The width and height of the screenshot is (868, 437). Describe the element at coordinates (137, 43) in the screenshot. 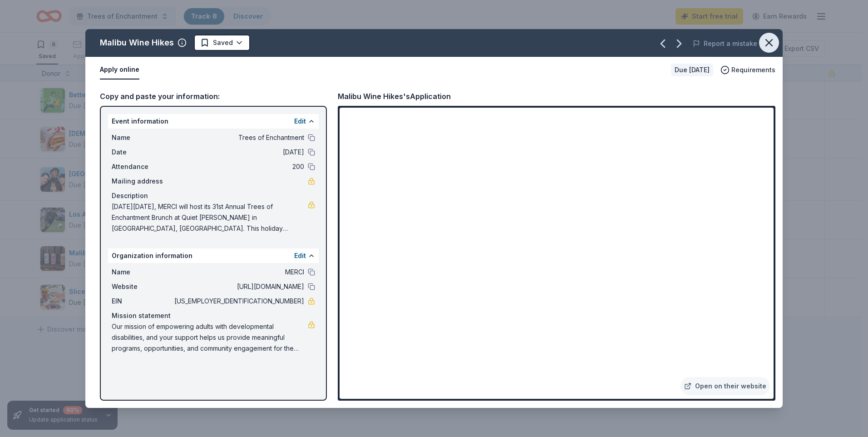

I see `div: Malibu Wine Hikes` at that location.